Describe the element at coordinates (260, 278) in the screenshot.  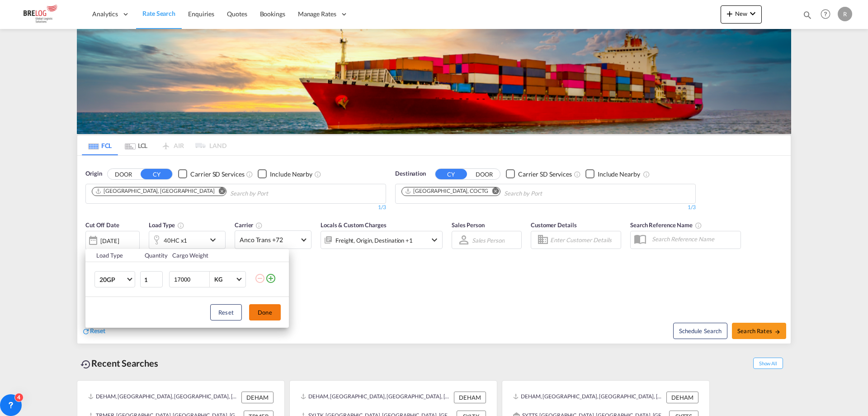
I see `md-icon: icon-minus-circle-outline` at that location.